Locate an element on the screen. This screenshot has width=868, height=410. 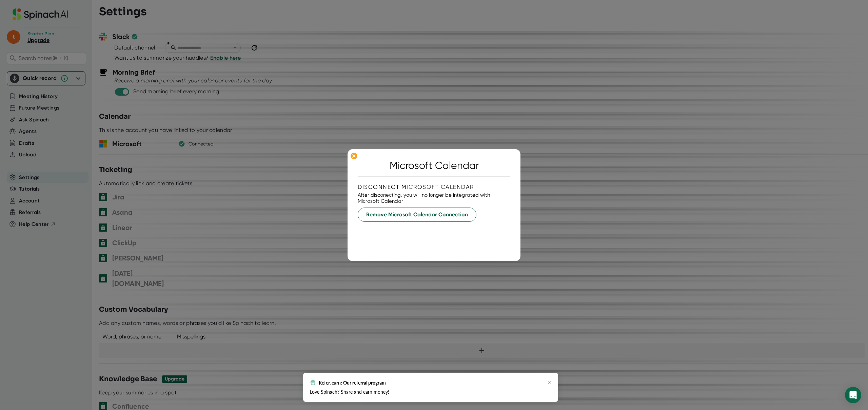
div: Disconnect Microsoft Calendar is located at coordinates (434, 187).